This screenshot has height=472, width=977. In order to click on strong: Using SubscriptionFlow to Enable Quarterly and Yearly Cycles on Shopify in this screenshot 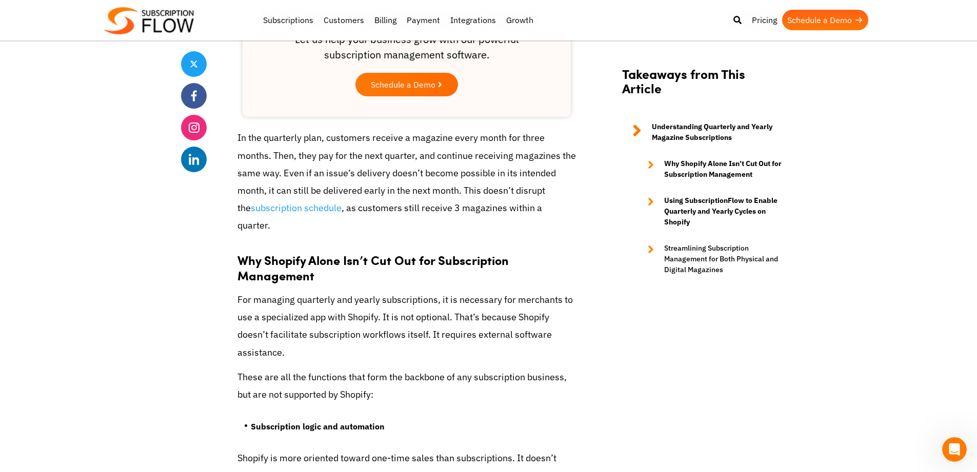, I will do `click(725, 211)`.